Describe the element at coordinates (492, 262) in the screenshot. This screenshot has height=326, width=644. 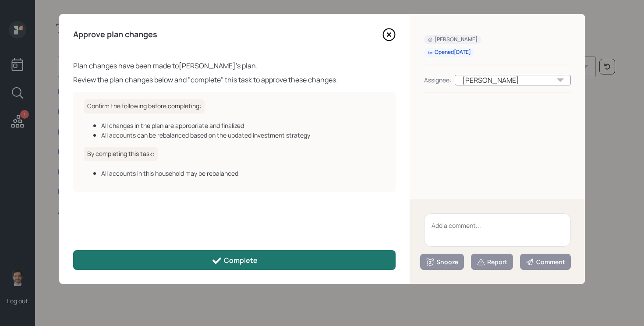
I see `div: Report` at that location.